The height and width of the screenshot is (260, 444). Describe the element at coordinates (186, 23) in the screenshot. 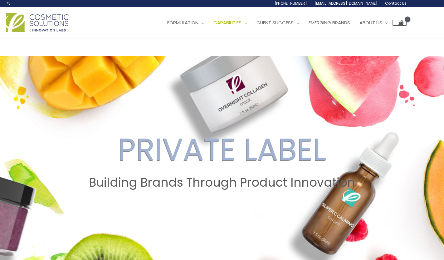

I see `a: Formulation` at that location.